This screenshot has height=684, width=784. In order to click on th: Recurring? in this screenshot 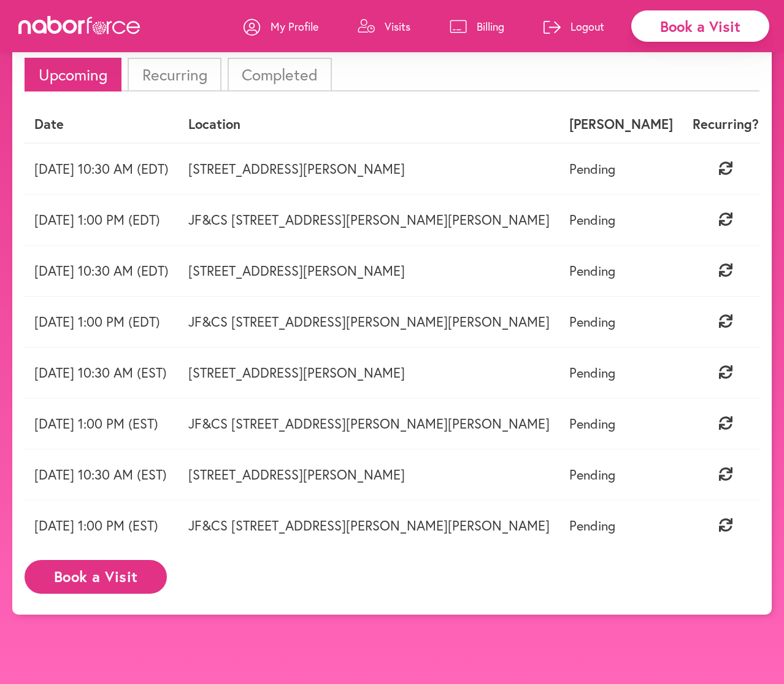, I will do `click(726, 124)`.